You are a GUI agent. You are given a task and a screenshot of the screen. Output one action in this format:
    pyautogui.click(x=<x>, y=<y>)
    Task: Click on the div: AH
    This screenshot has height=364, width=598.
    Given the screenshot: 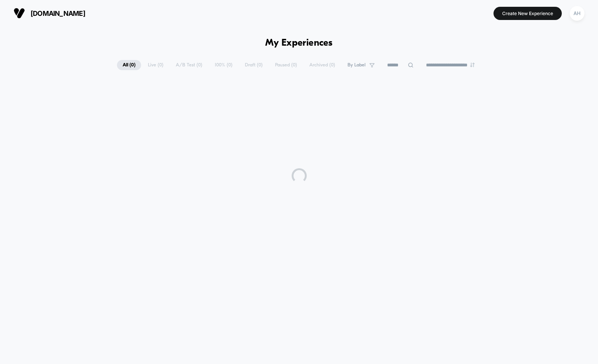 What is the action you would take?
    pyautogui.click(x=577, y=13)
    